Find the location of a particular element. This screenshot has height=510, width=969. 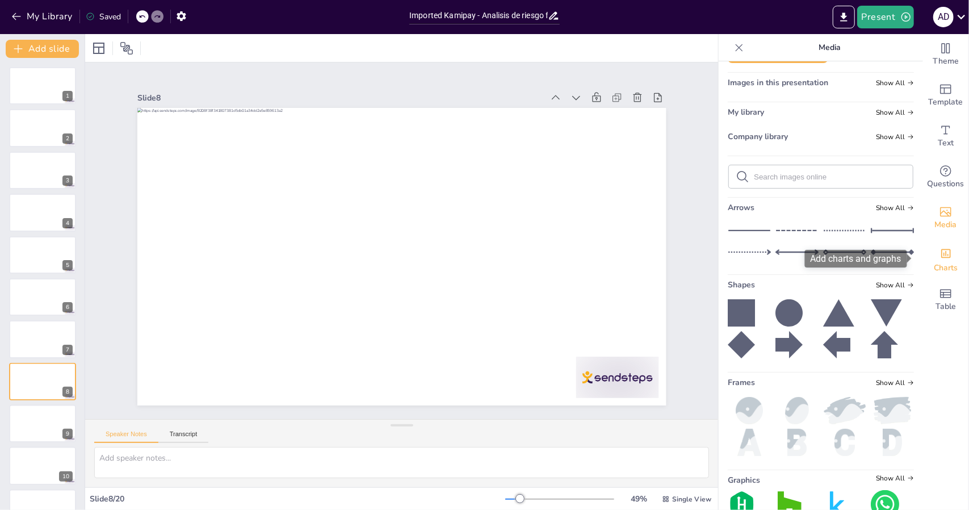

button: My Library is located at coordinates (43, 16).